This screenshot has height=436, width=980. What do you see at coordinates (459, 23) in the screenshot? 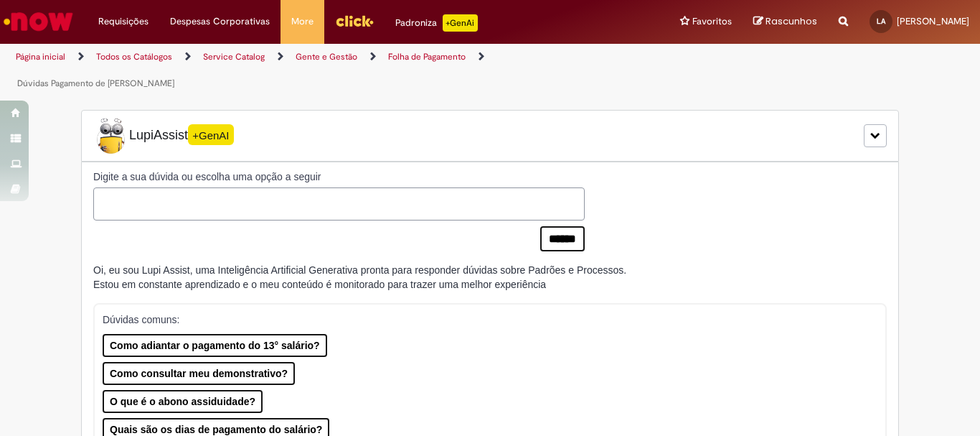
I see `p: +GenAi` at bounding box center [459, 23].